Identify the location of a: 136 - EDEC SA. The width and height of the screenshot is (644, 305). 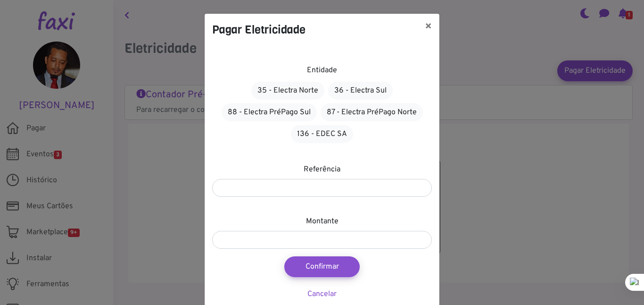
(322, 134).